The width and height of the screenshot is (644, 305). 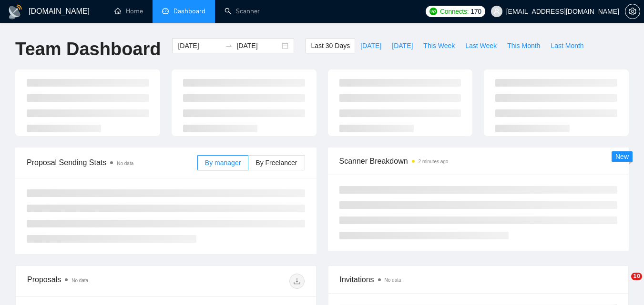 I want to click on span: Last 30 Days, so click(x=330, y=46).